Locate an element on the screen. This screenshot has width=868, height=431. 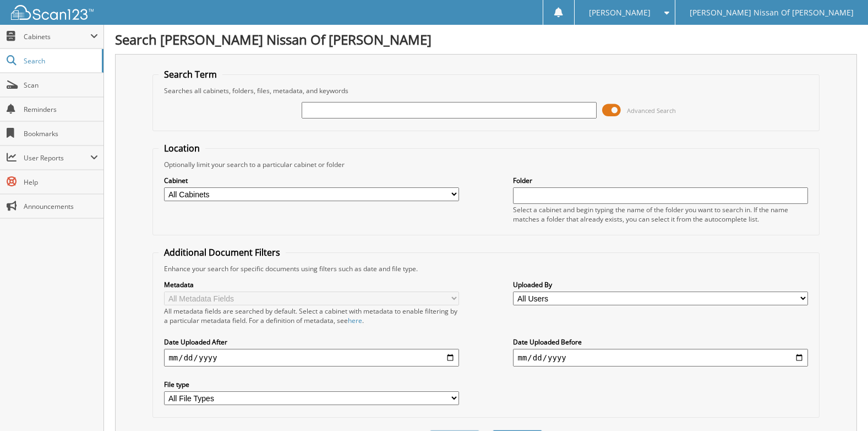
label: File type is located at coordinates (311, 384).